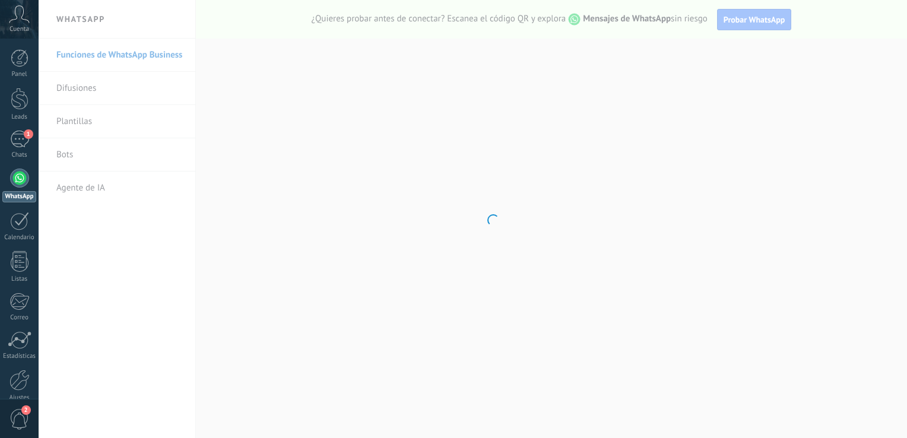 Image resolution: width=907 pixels, height=438 pixels. What do you see at coordinates (26, 410) in the screenshot?
I see `span: 2` at bounding box center [26, 410].